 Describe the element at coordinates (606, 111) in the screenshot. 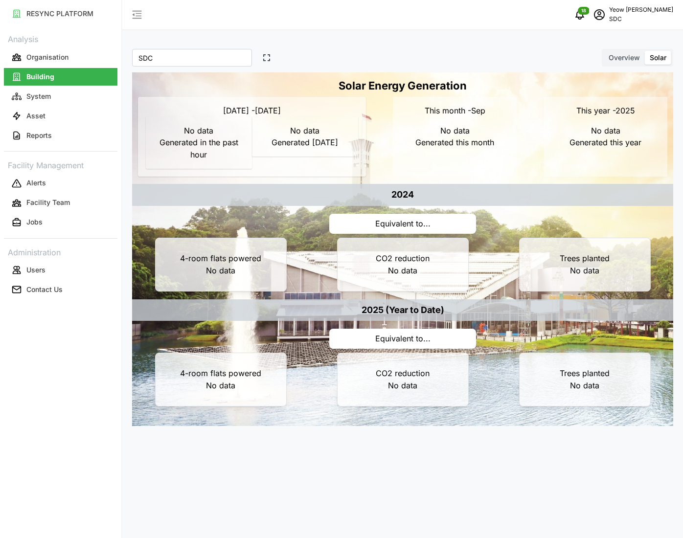

I see `p: This year - 2025` at that location.